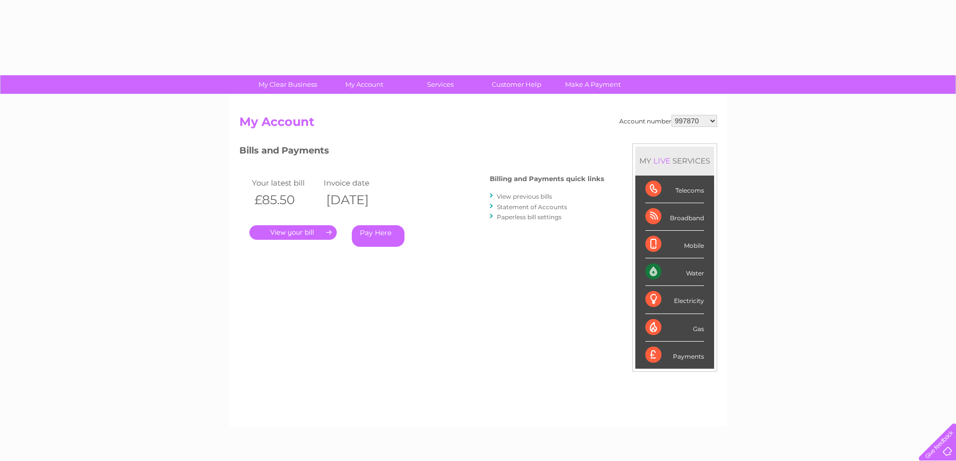  I want to click on a: View previous bills, so click(525, 196).